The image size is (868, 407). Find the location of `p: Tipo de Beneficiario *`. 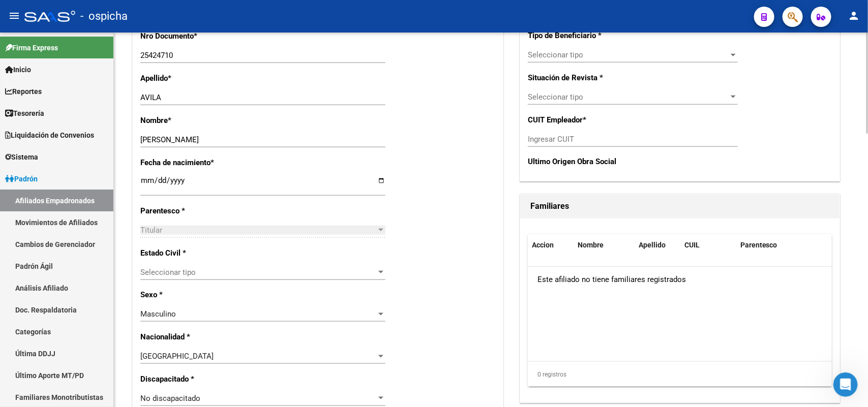

p: Tipo de Beneficiario * is located at coordinates (573, 36).